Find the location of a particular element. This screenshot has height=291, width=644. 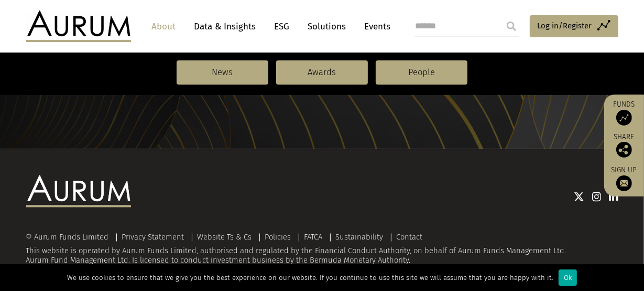

span: Log in/Register is located at coordinates (565, 26).